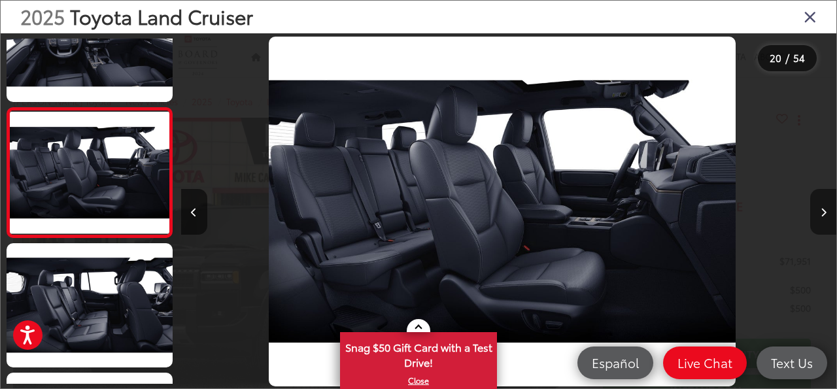 This screenshot has width=837, height=389. Describe the element at coordinates (792, 363) in the screenshot. I see `a: Text Us` at that location.